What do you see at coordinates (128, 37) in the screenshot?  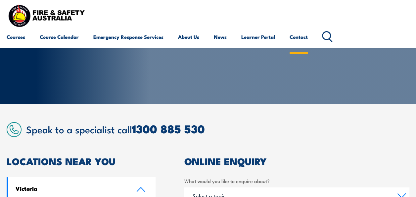 I see `a: Emergency Response Services` at bounding box center [128, 37].